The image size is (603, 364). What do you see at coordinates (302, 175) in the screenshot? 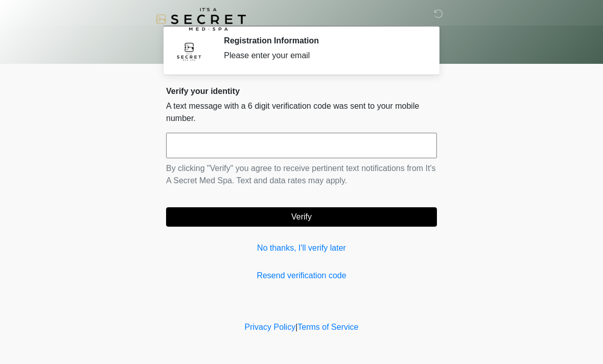
I see `p: By clicking "Verify" you agree to receive pertinent text notifications from It's A Secret Med Spa...` at bounding box center [302, 175].